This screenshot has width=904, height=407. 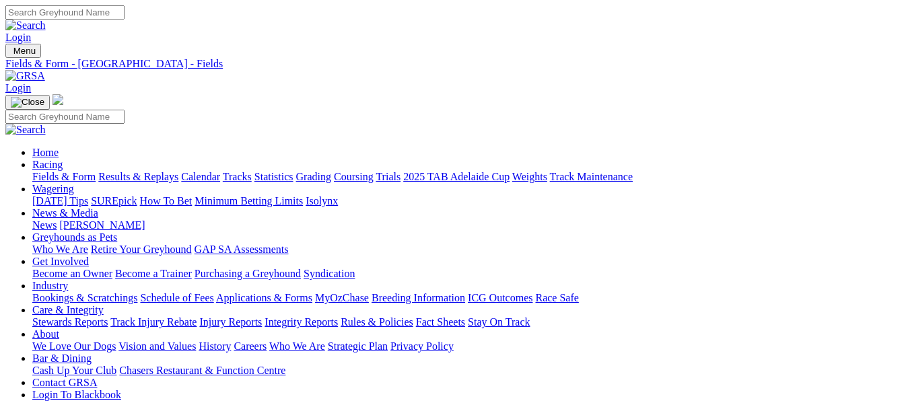 I want to click on div: Greyhounds as Pets, so click(x=465, y=250).